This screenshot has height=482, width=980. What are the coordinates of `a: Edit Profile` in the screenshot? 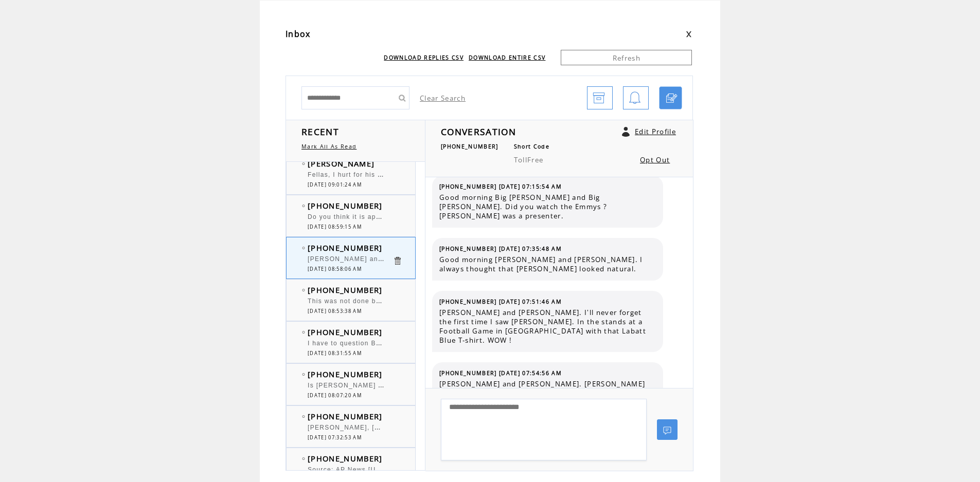 It's located at (655, 132).